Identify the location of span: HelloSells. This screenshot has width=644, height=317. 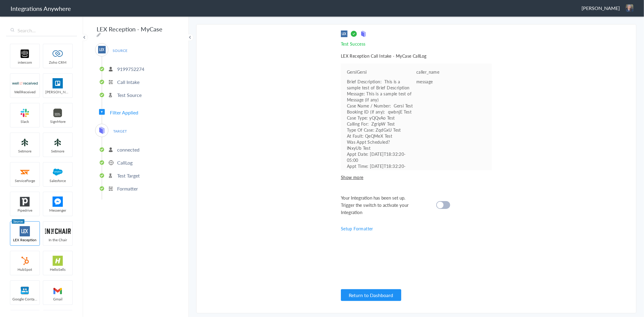
(58, 269).